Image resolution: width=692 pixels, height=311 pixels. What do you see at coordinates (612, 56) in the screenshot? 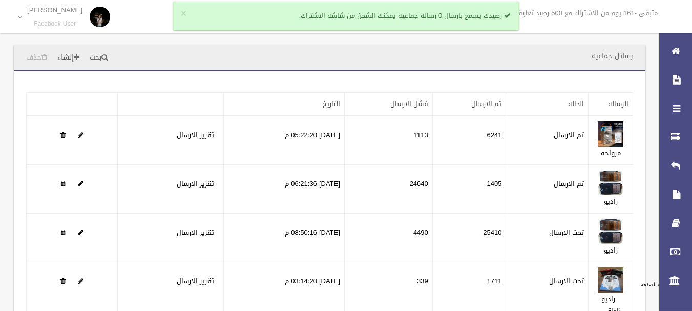
I see `header: رسائل جماعيه` at bounding box center [612, 56].